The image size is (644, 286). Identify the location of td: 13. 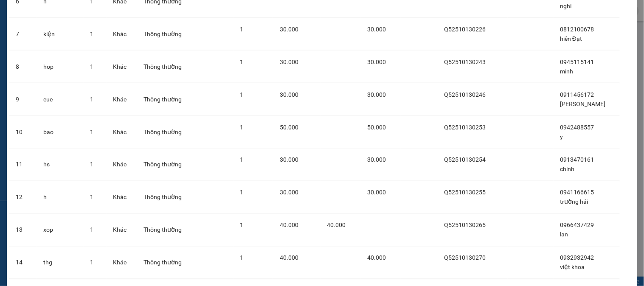
(23, 230).